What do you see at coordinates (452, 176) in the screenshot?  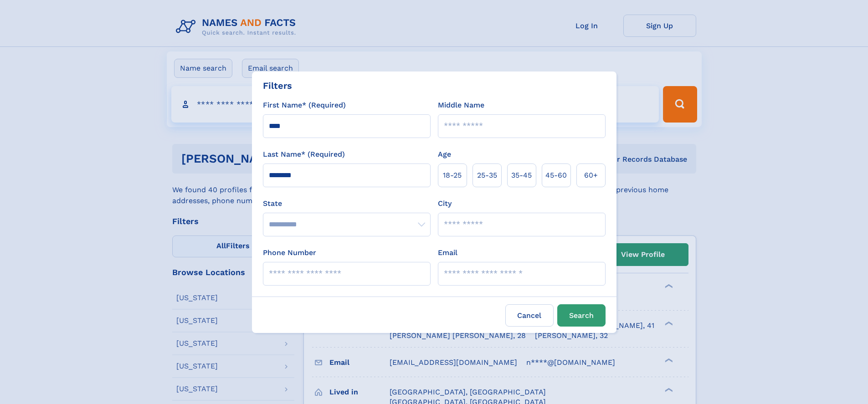 I see `span: 18‑25` at bounding box center [452, 176].